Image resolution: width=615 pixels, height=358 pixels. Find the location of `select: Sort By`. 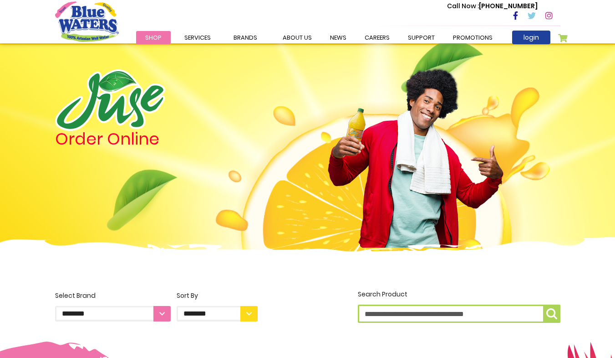

select: Sort By is located at coordinates (217, 313).